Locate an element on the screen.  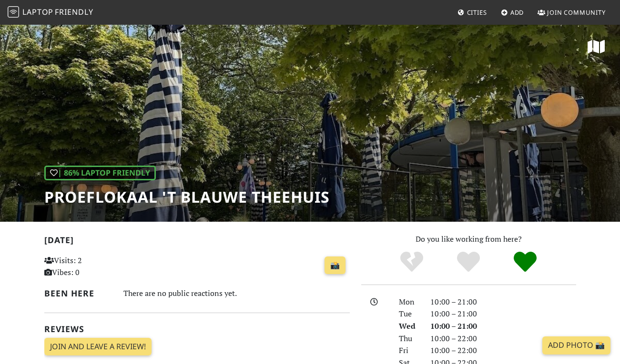
div: Fri is located at coordinates (409, 351).